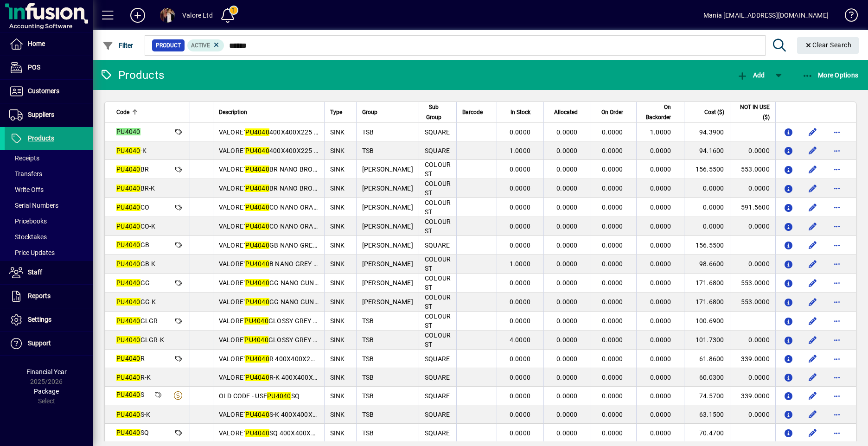 The width and height of the screenshot is (868, 446). Describe the element at coordinates (48, 252) in the screenshot. I see `a: Price Updates` at that location.